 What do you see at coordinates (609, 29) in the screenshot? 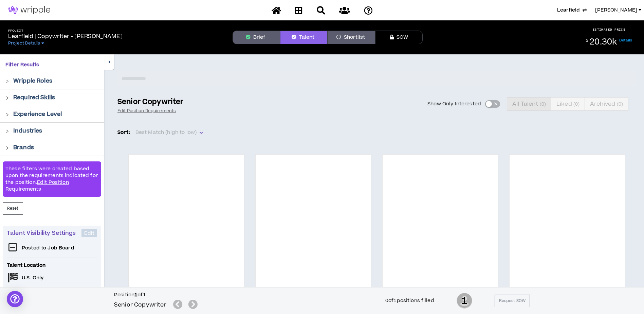
I see `p: ESTIMATED PRICE` at bounding box center [609, 29].